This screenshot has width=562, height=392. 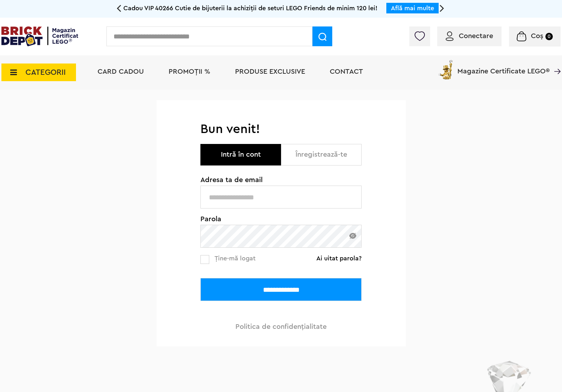 What do you see at coordinates (270, 72) in the screenshot?
I see `span: Produse exclusive` at bounding box center [270, 72].